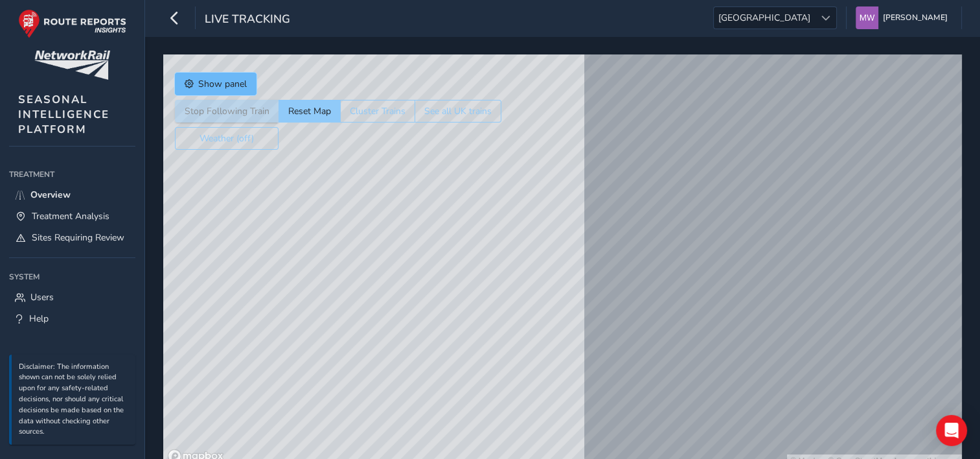 Image resolution: width=980 pixels, height=459 pixels. I want to click on p: Disclaimer: The information shown can not be solely relied upon for any safety-related decisions,..., so click(74, 400).